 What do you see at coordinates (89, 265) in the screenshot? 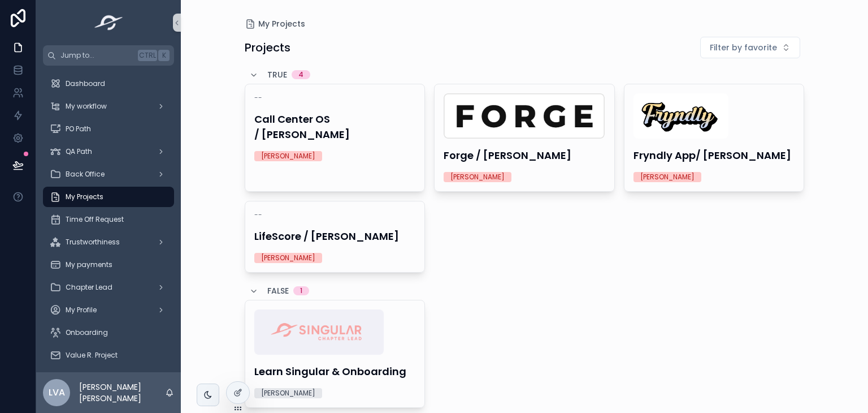
I see `span: My payments` at bounding box center [89, 265].